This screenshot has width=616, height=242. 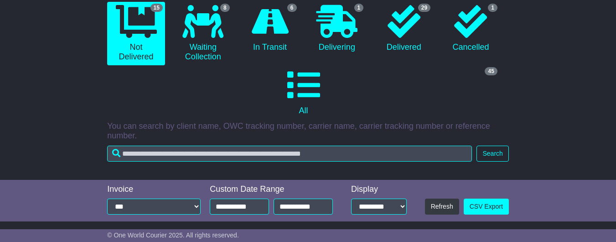 What do you see at coordinates (303, 92) in the screenshot?
I see `a: 45 All` at bounding box center [303, 92].